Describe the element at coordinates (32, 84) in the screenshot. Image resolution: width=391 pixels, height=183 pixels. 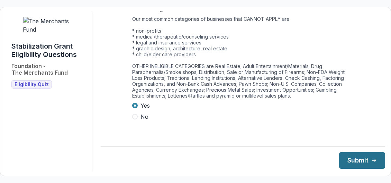
I see `span: Eligibility Quiz` at that location.